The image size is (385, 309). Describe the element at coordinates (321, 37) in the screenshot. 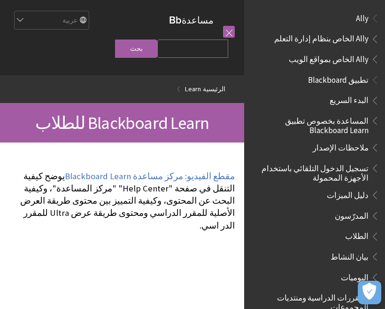

I see `span: Ally الخاص بنظام إدارة التعلم` at that location.